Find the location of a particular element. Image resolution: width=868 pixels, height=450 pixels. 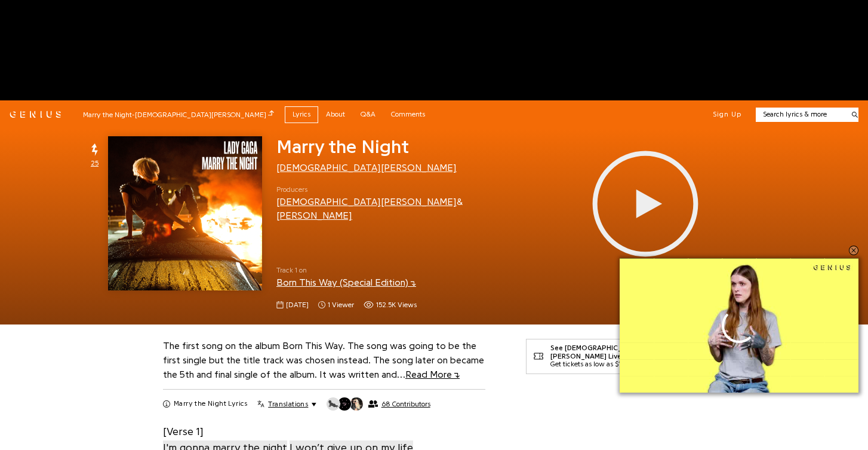

span: 25 is located at coordinates (94, 163).